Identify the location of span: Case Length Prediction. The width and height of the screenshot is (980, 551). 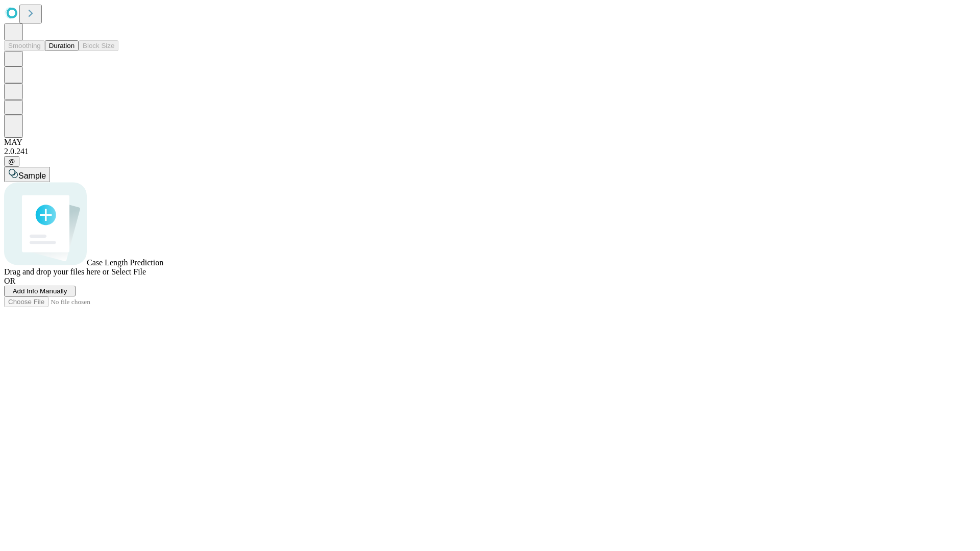
(125, 262).